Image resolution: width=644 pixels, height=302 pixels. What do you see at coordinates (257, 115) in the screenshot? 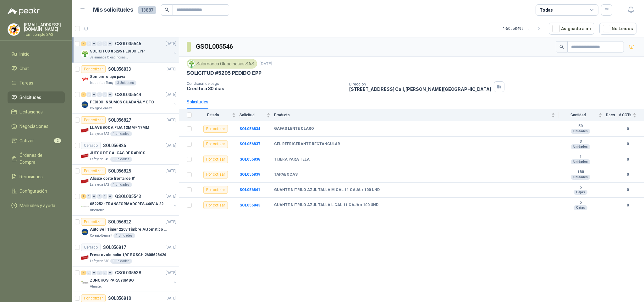
I see `th: Solicitud` at bounding box center [257, 115].